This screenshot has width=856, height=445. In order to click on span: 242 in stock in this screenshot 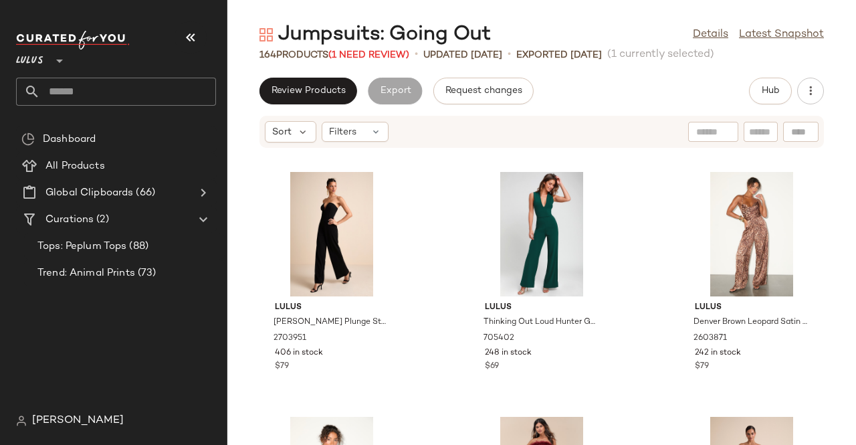, I will do `click(718, 353)`.